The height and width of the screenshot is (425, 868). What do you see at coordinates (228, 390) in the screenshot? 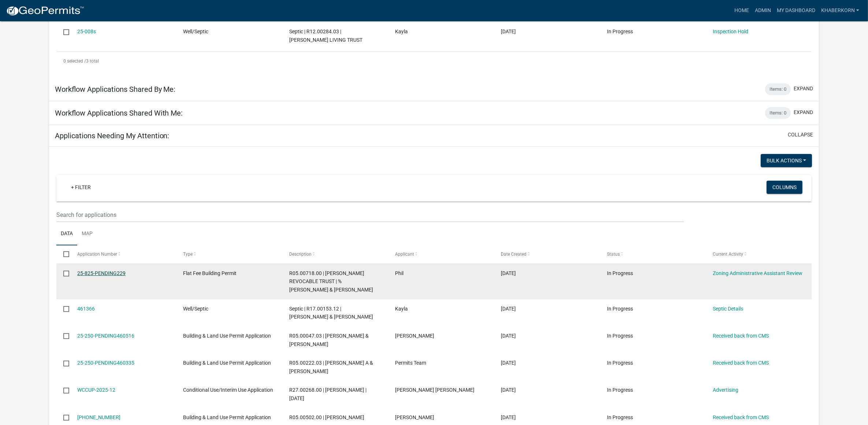
I see `span: Conditional Use/Interim Use Application` at bounding box center [228, 390].